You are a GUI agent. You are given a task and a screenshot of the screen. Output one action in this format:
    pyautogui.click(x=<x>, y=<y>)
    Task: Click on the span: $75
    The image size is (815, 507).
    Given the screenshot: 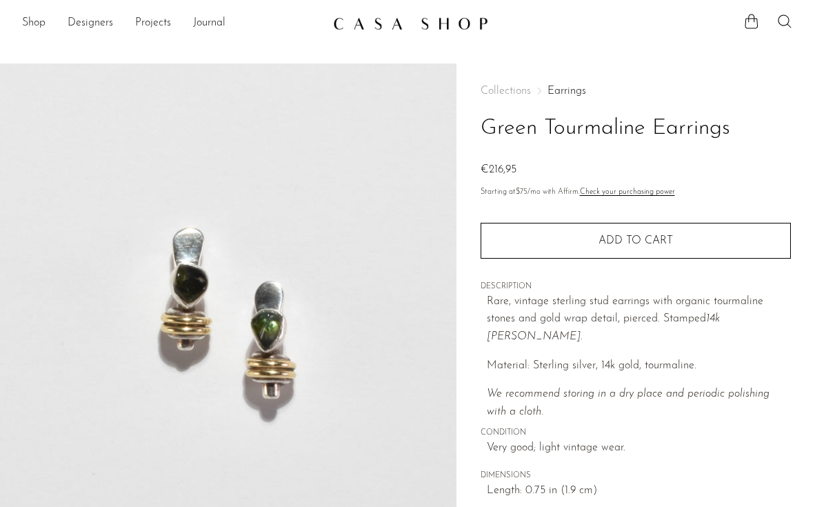 What is the action you would take?
    pyautogui.click(x=521, y=192)
    